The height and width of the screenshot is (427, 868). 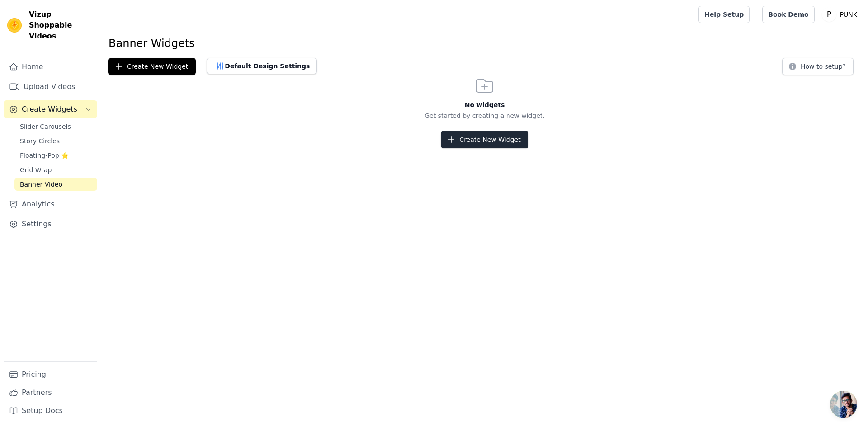 What do you see at coordinates (15, 25) in the screenshot?
I see `img: Vizup` at bounding box center [15, 25].